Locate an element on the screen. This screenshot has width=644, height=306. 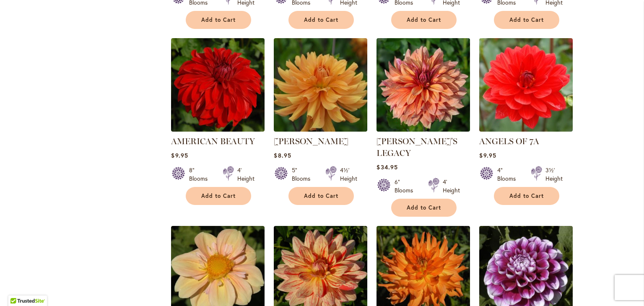
div: 4½' Height is located at coordinates (349, 174).